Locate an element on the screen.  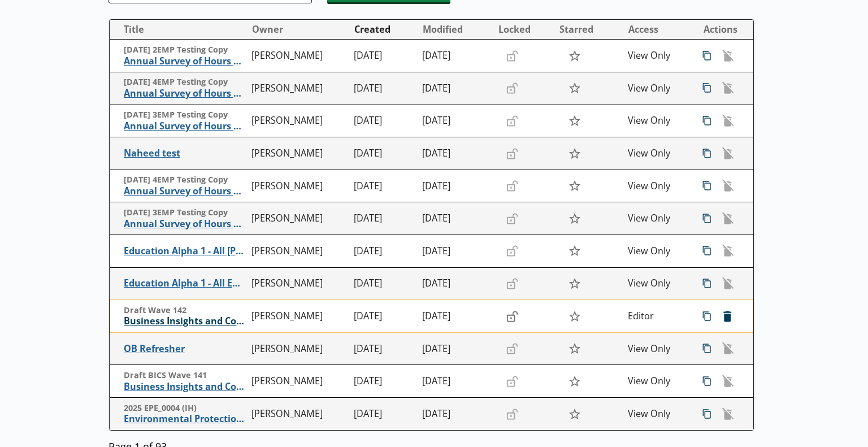
button: Access is located at coordinates (656, 29).